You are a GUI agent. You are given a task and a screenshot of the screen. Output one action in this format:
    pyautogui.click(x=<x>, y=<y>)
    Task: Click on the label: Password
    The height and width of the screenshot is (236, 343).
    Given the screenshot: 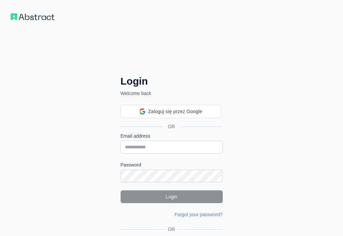 What is the action you would take?
    pyautogui.click(x=172, y=165)
    